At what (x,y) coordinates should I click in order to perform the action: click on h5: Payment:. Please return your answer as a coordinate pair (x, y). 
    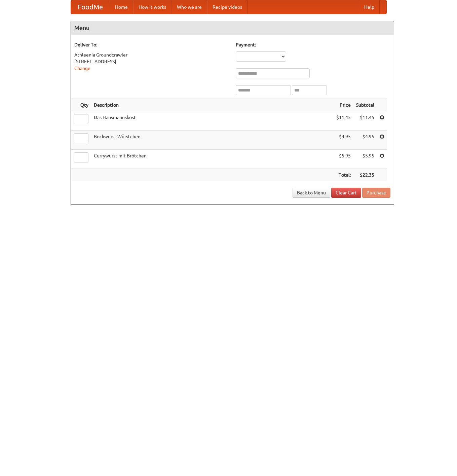
    Looking at the image, I should click on (313, 45).